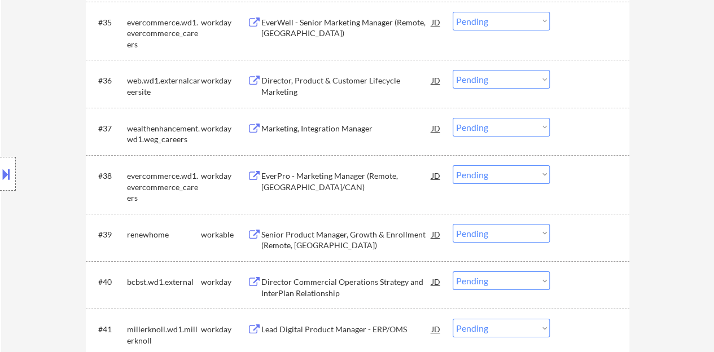 The width and height of the screenshot is (714, 352). Describe the element at coordinates (347, 129) in the screenshot. I see `div: Marketing, Integration Manager` at that location.